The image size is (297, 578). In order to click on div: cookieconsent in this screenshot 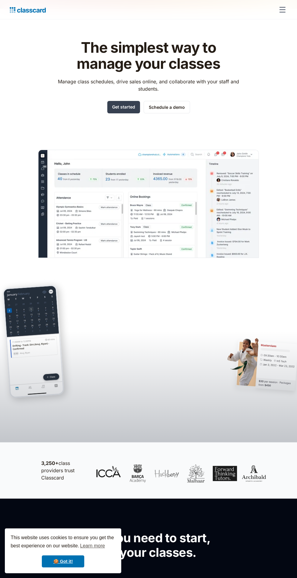, I will do `click(63, 551)`.